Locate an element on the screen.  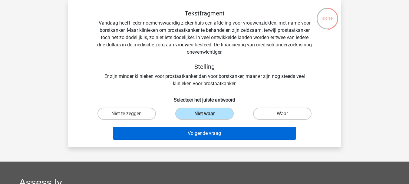
label: Niet waar is located at coordinates (204, 114).